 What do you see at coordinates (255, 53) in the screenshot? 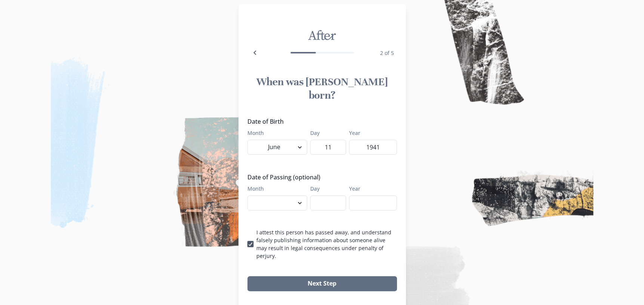
I see `button: Back` at bounding box center [255, 53].